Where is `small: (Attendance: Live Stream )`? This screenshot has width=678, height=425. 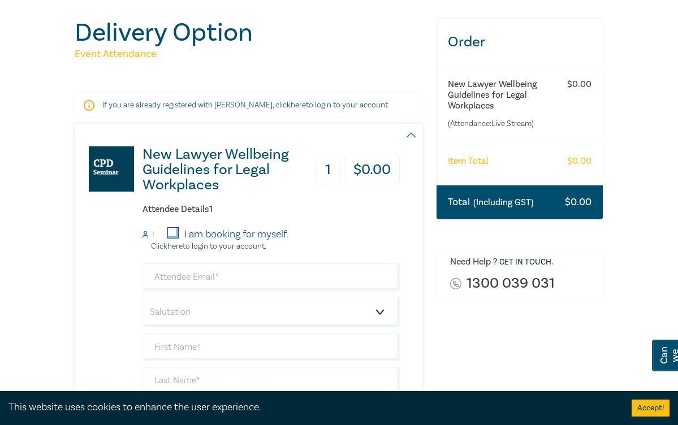
small: (Attendance: Live Stream ) is located at coordinates (497, 124).